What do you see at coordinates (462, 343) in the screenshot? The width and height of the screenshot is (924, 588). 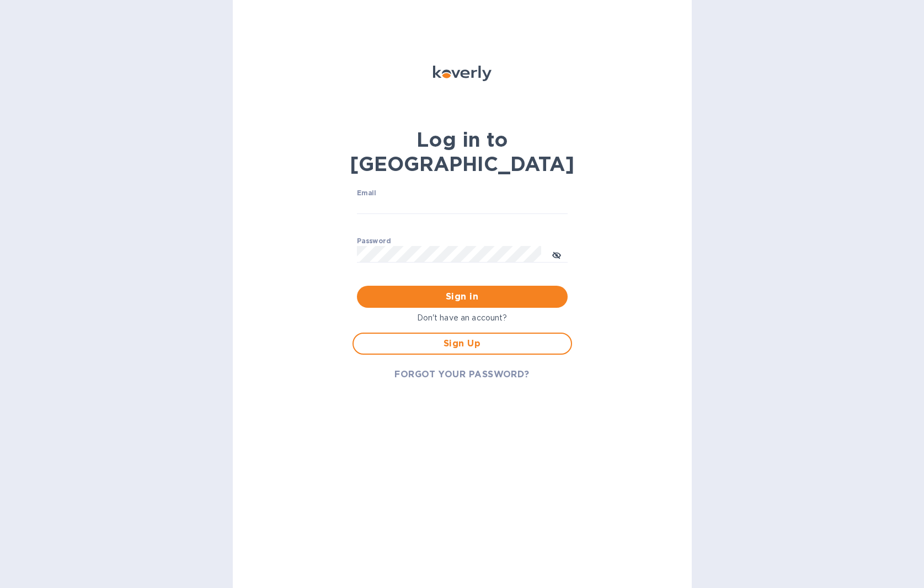 I see `span: Sign Up` at bounding box center [462, 343].